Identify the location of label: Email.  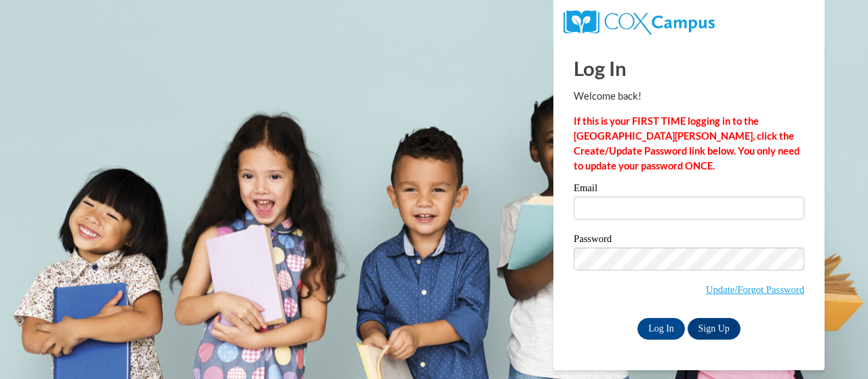
(690, 190).